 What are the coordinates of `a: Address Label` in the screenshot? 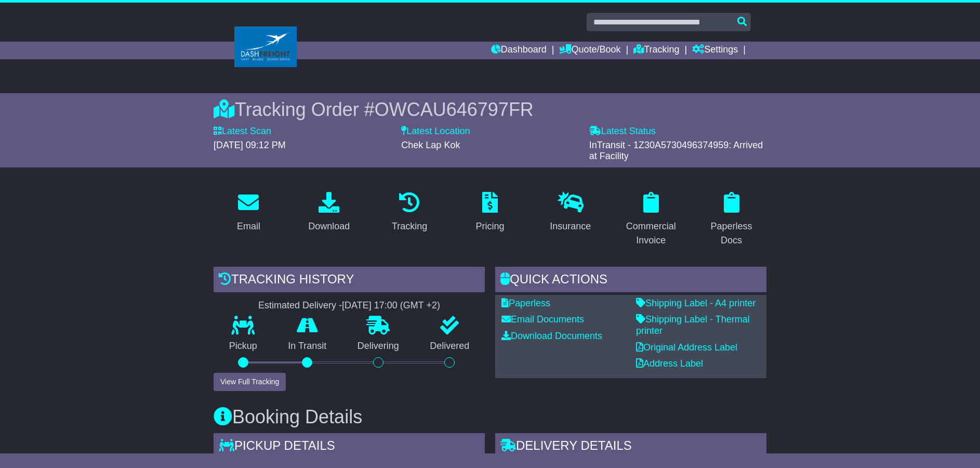 It's located at (669, 364).